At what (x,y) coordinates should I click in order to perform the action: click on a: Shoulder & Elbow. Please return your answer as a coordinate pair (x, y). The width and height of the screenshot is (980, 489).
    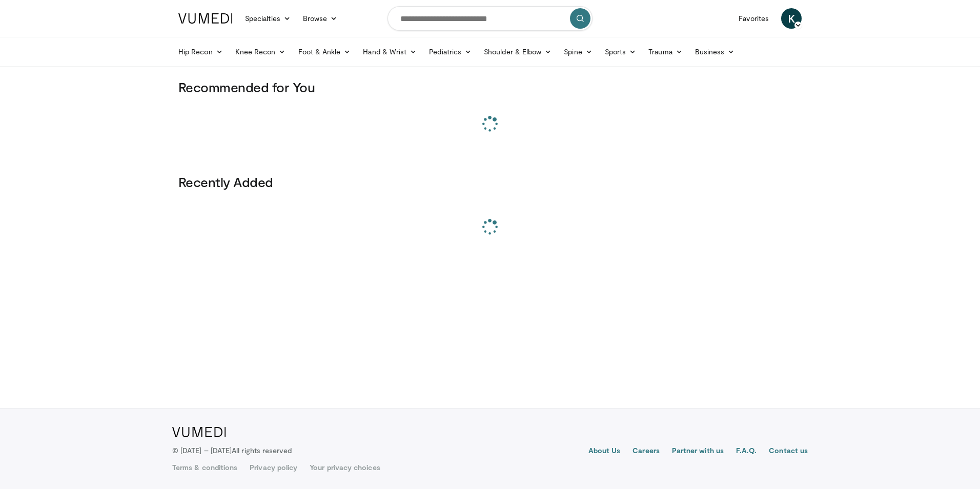
    Looking at the image, I should click on (518, 52).